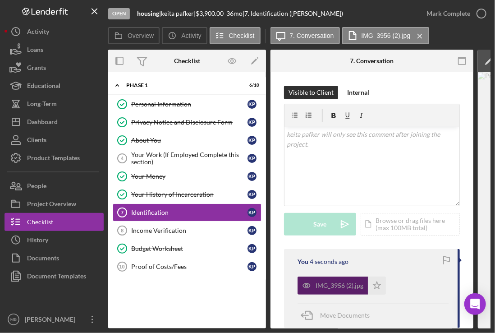 The height and width of the screenshot is (333, 495). Describe the element at coordinates (234, 14) in the screenshot. I see `div: 36 mo` at that location.